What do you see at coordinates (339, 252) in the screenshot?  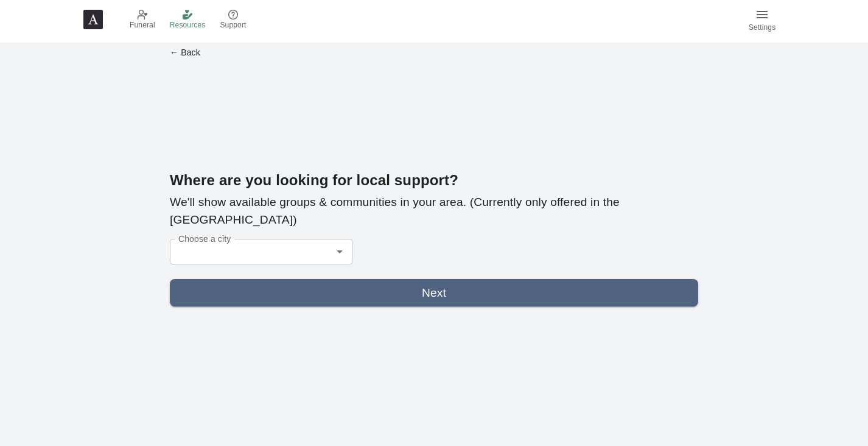 I see `button: Open` at bounding box center [339, 252].